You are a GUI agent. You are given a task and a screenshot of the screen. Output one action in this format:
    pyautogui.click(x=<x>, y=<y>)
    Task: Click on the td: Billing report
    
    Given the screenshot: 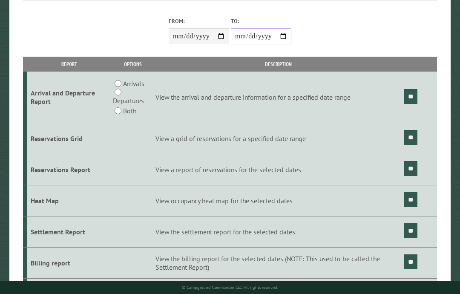 What is the action you would take?
    pyautogui.click(x=69, y=262)
    